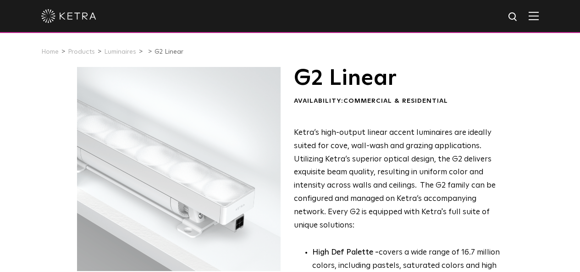 This screenshot has height=272, width=580. I want to click on h1: G2 Linear, so click(398, 78).